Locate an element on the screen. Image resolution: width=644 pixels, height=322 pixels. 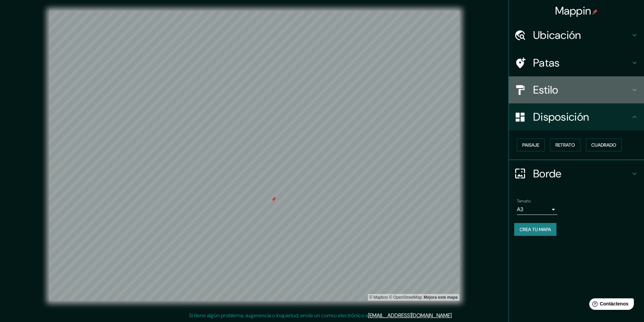
a: Mapa de calles abierto is located at coordinates (405, 297).